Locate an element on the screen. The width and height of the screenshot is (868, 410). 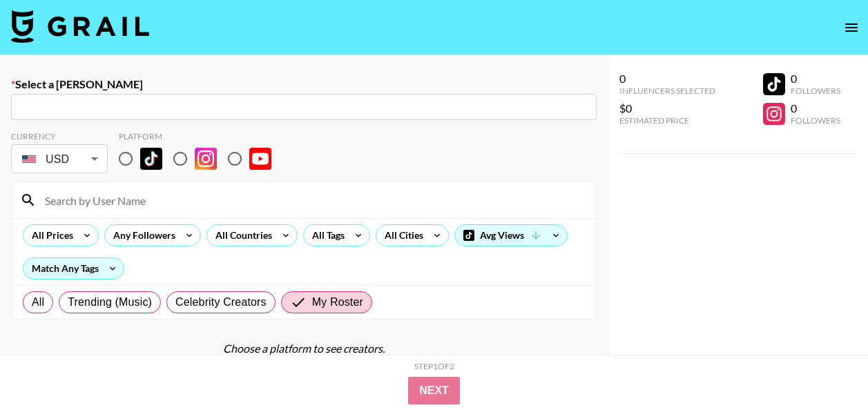
div: Estimated Price is located at coordinates (667, 120).